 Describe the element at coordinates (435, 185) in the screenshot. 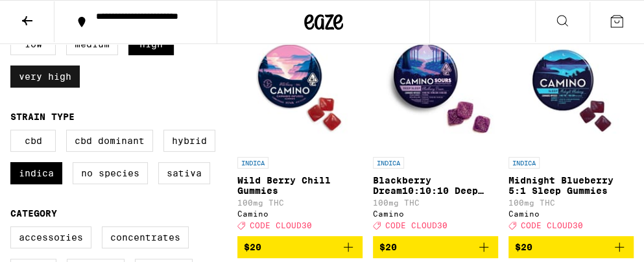

I see `p: Blackberry Dream10:10:10 Deep Sleep Gummies` at that location.